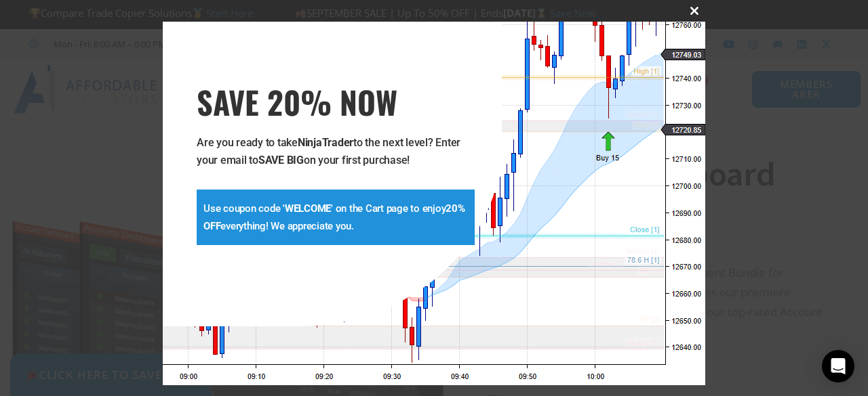  What do you see at coordinates (335, 152) in the screenshot?
I see `p: Are you ready to take to the next level? Enter your email to on your first purchase!` at bounding box center [335, 152].